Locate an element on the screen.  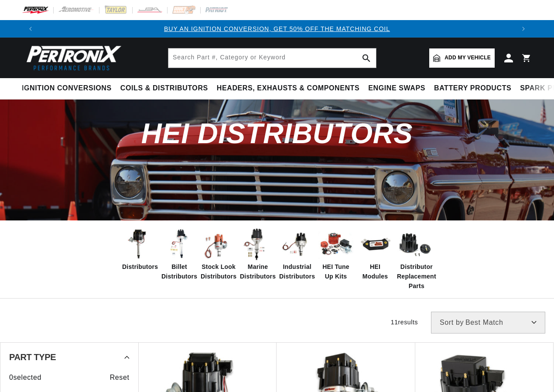
a: Add my vehicle is located at coordinates (462, 58).